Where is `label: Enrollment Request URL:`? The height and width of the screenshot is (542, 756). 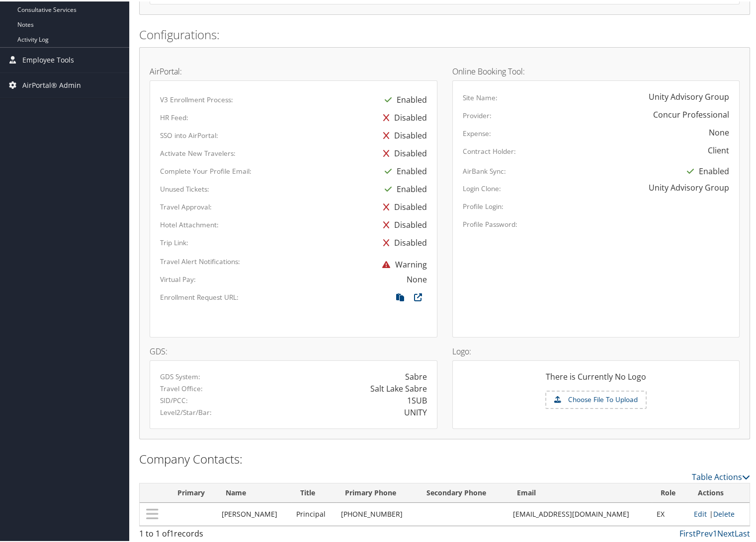
label: Enrollment Request URL: is located at coordinates (199, 296).